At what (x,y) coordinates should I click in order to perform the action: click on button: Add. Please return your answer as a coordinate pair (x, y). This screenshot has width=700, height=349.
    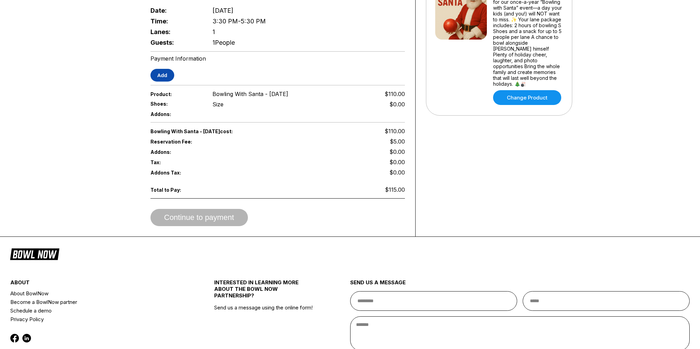
    Looking at the image, I should click on (162, 75).